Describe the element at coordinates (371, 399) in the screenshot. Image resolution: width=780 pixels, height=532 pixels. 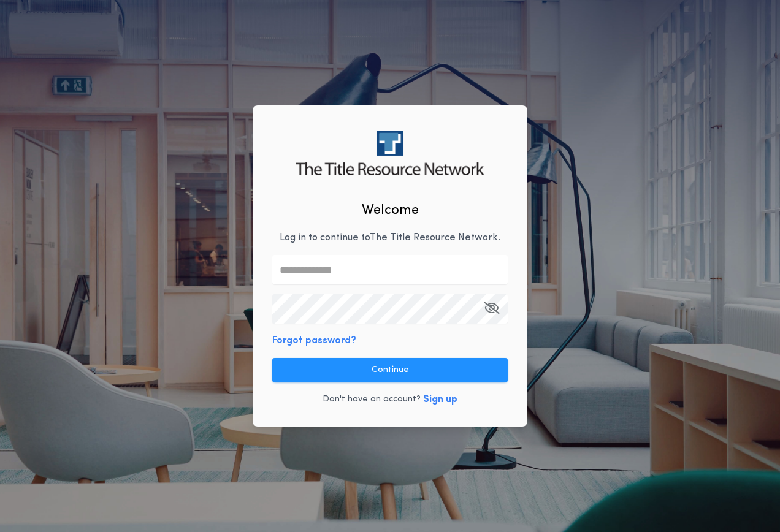
I see `p: Don't have an account?` at that location.